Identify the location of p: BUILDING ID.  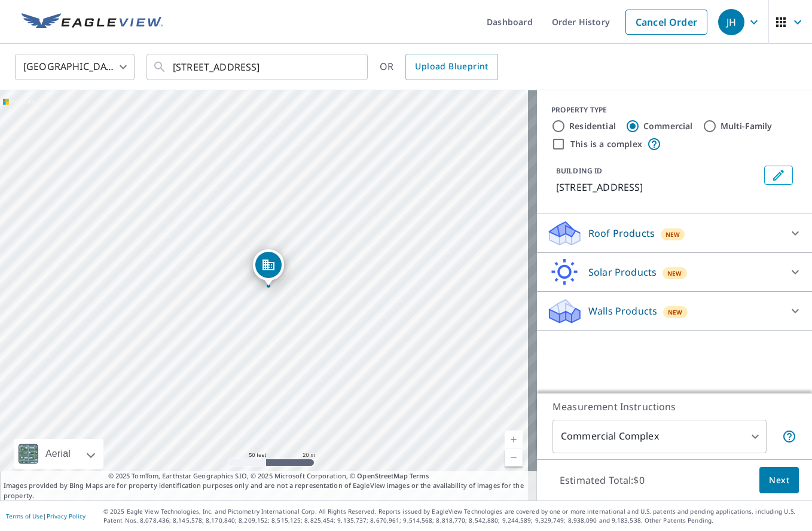
(579, 170).